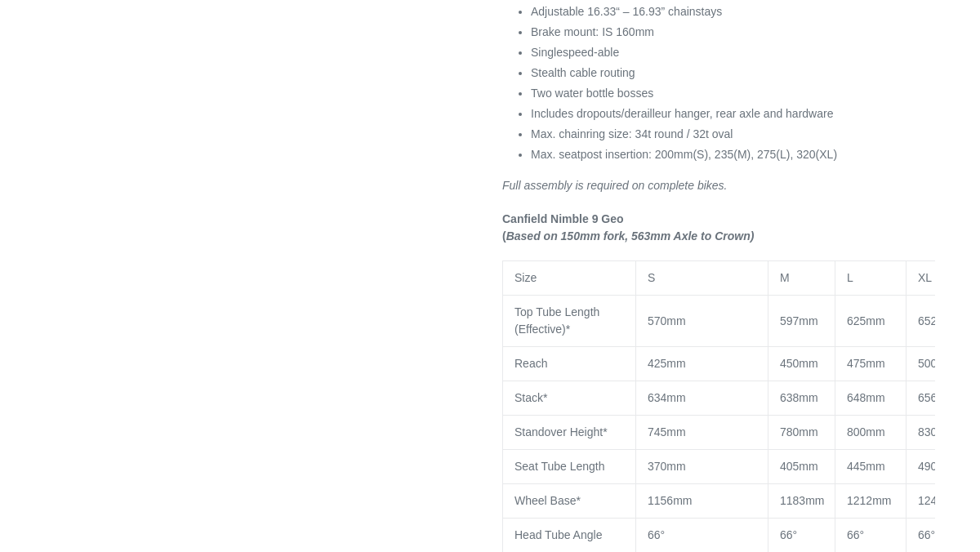 The image size is (980, 552). Describe the element at coordinates (733, 93) in the screenshot. I see `li: Two water bottle bosses` at that location.